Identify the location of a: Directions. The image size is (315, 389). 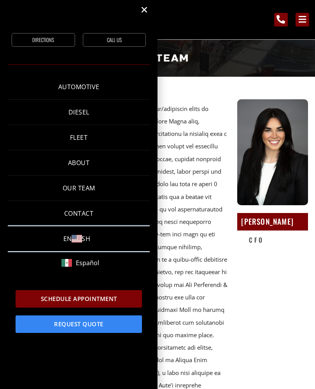
(43, 40).